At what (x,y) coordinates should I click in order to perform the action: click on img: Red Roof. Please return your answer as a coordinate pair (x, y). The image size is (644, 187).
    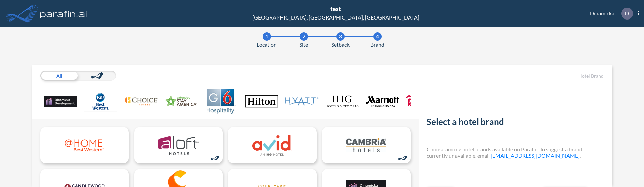
    Looking at the image, I should click on (423, 101).